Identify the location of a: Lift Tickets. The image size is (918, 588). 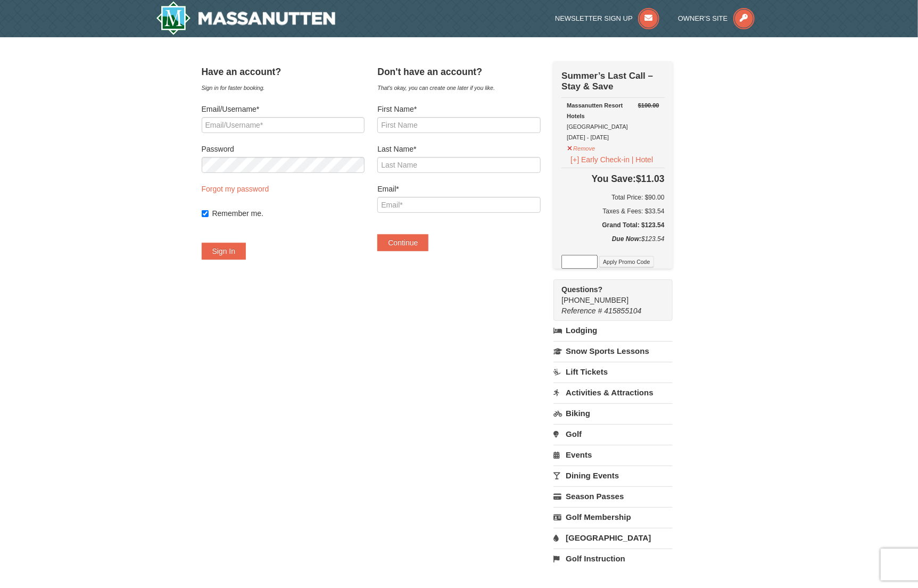
(613, 371).